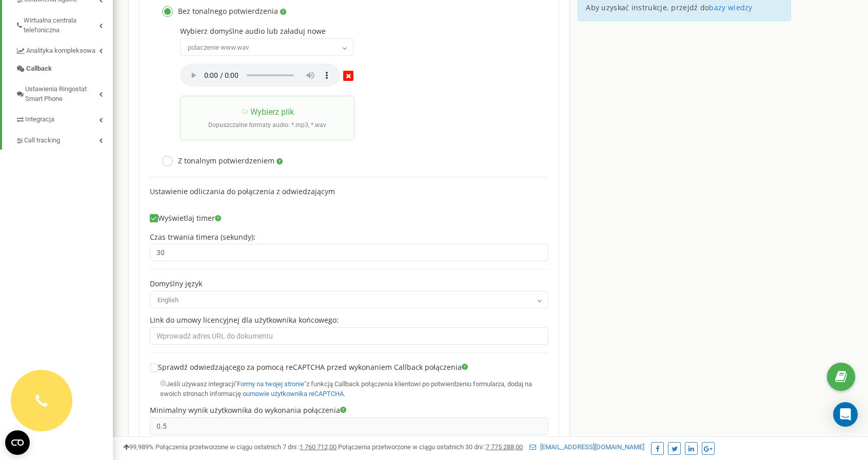 This screenshot has height=460, width=868. Describe the element at coordinates (61, 51) in the screenshot. I see `span: Analityka kompleksowa` at that location.